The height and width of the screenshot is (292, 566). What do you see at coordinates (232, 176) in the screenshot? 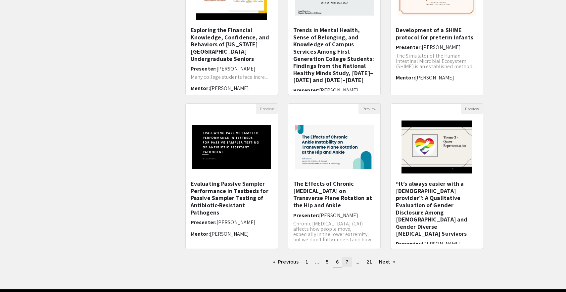
I see `div: Open Presentation <p><span style="color: rgba(0, 0, 0, 0.847);">Evaluating Passive Sampler Perfor...` at bounding box center [232, 176].